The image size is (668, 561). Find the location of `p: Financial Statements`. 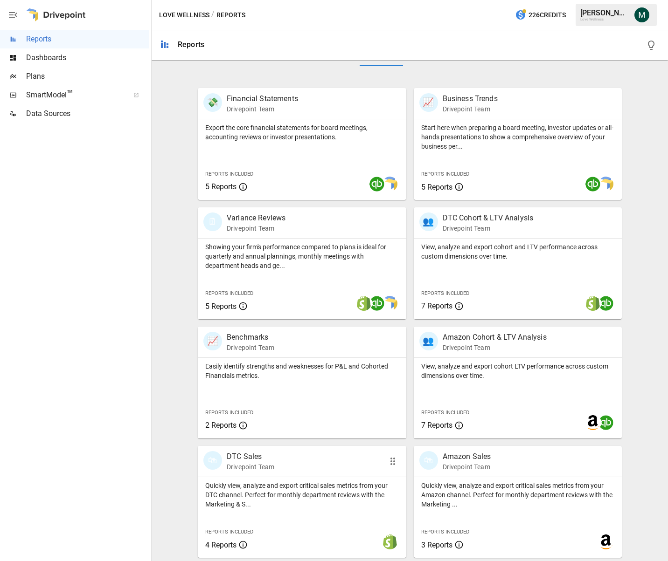

p: Financial Statements is located at coordinates (262, 99).